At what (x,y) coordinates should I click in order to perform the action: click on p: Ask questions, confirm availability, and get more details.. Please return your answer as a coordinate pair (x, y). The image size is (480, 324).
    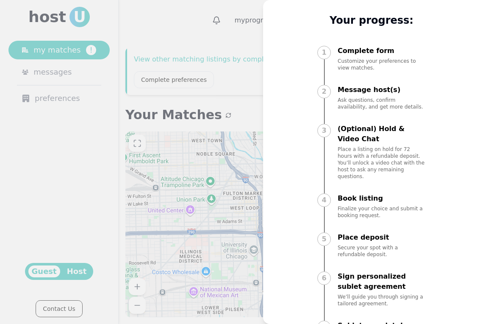
    Looking at the image, I should click on (382, 103).